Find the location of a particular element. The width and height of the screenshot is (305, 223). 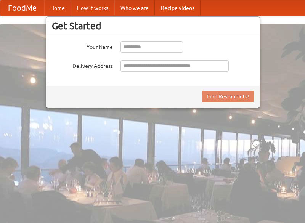

a: FoodMe is located at coordinates (22, 8).